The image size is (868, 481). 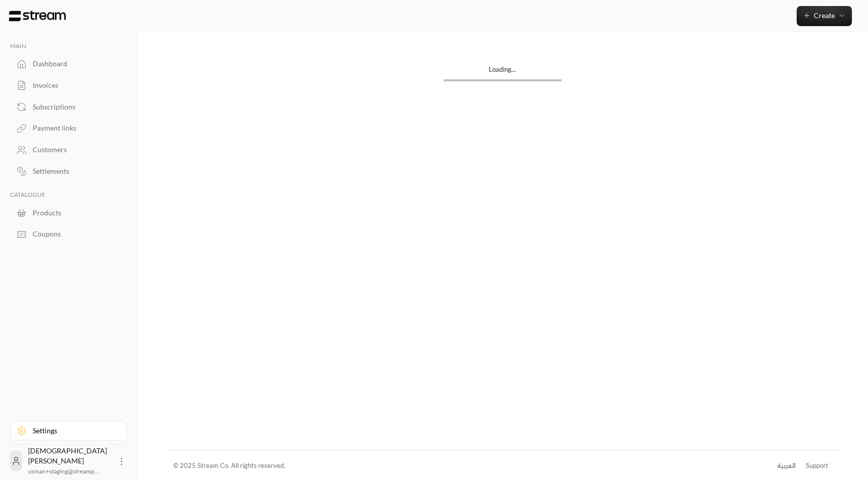 What do you see at coordinates (503, 72) in the screenshot?
I see `div: Loading...` at bounding box center [503, 72].